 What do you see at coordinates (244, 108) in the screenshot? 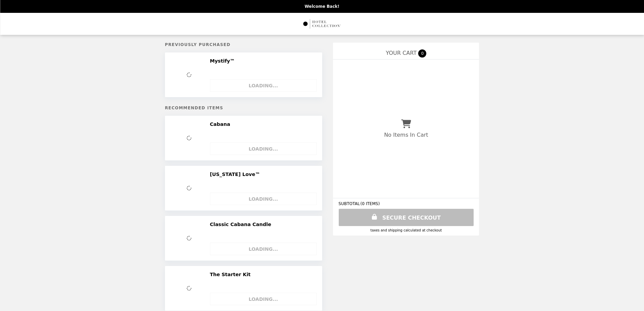
I see `h5: Recommended Items` at bounding box center [244, 108].